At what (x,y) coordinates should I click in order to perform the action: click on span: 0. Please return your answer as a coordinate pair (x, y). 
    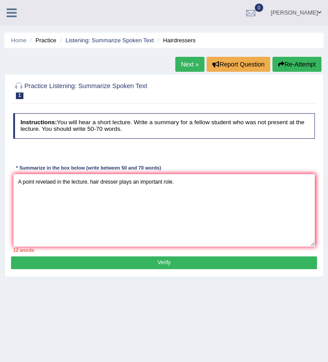
    Looking at the image, I should click on (259, 7).